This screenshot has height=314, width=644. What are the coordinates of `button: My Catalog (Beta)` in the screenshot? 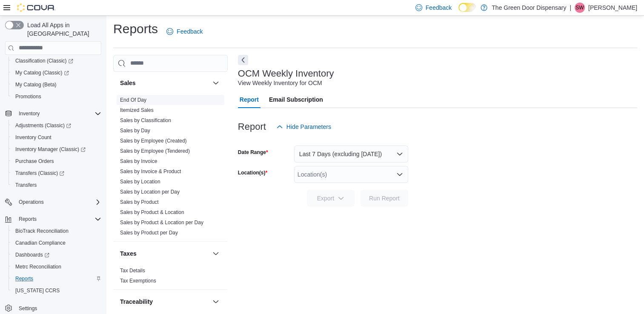 It's located at (56, 84).